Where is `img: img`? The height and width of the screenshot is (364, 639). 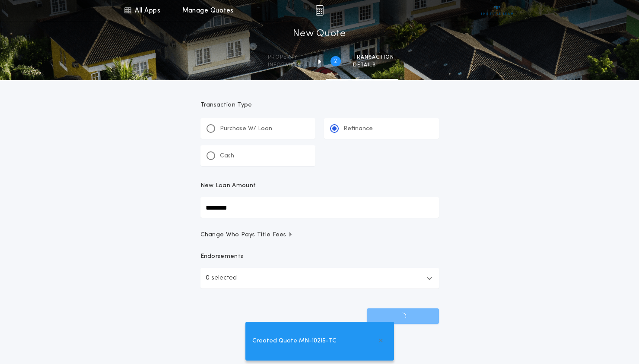 img: img is located at coordinates (319, 10).